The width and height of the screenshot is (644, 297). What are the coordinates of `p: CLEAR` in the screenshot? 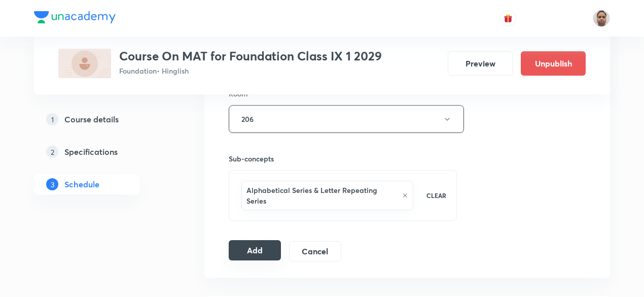 It's located at (436, 195).